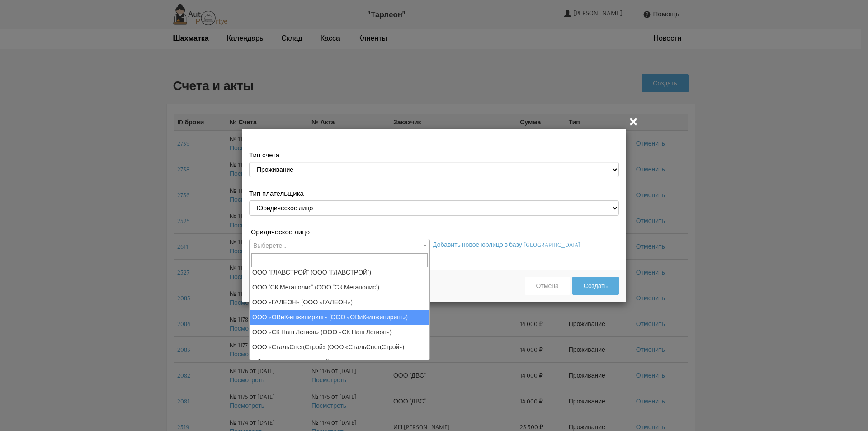  Describe the element at coordinates (340, 367) in the screenshot. I see `li: Общество с ограниченной ответственностью "ДРИМВУДСТАЙЛ" (ООО "ДВС" (ООО "ДВС")` at that location.